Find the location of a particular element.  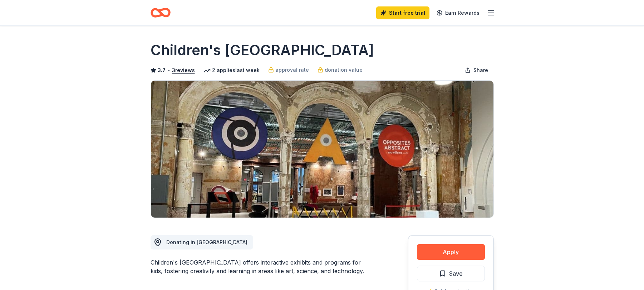

button: Save is located at coordinates (451, 273).